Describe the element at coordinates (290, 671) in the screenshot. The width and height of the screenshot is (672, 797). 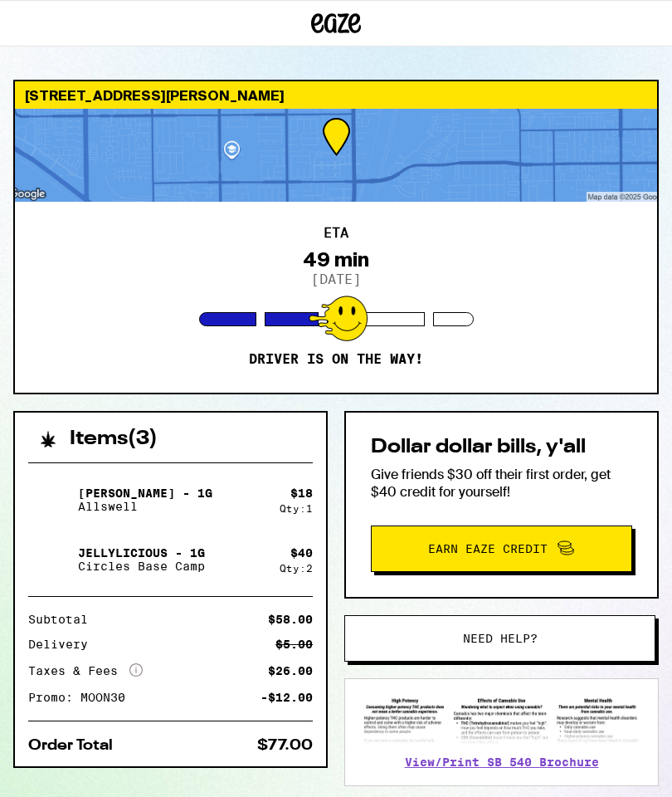
I see `div: $26.00` at that location.